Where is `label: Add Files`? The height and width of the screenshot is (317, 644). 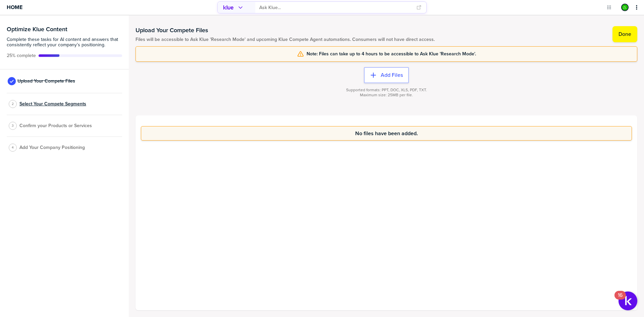 label: Add Files is located at coordinates (392, 75).